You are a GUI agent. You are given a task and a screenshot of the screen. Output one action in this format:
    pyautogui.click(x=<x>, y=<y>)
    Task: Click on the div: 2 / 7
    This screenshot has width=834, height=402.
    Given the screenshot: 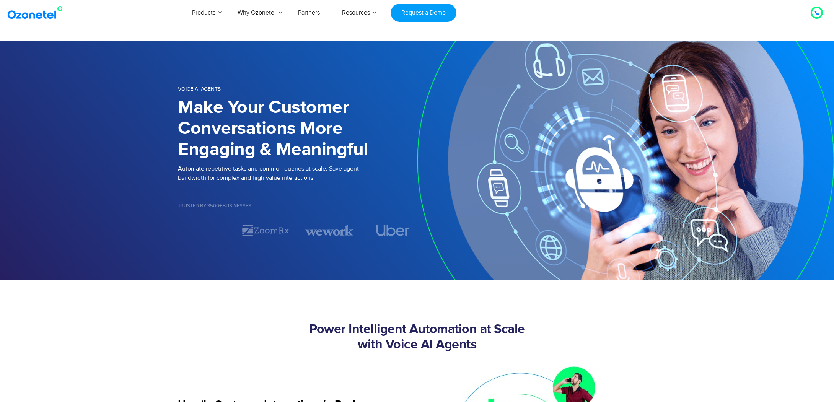 What is the action you would take?
    pyautogui.click(x=266, y=230)
    